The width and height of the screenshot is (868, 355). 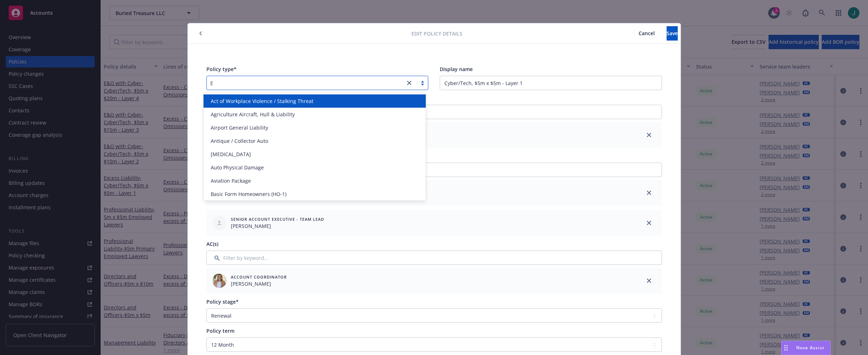 What do you see at coordinates (437, 33) in the screenshot?
I see `span: Edit policy details` at bounding box center [437, 33].